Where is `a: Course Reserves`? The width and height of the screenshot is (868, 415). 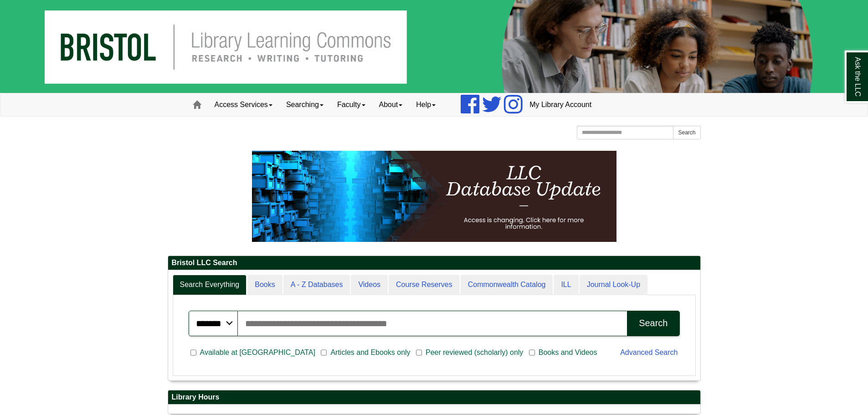
a: Course Reserves is located at coordinates (424, 285).